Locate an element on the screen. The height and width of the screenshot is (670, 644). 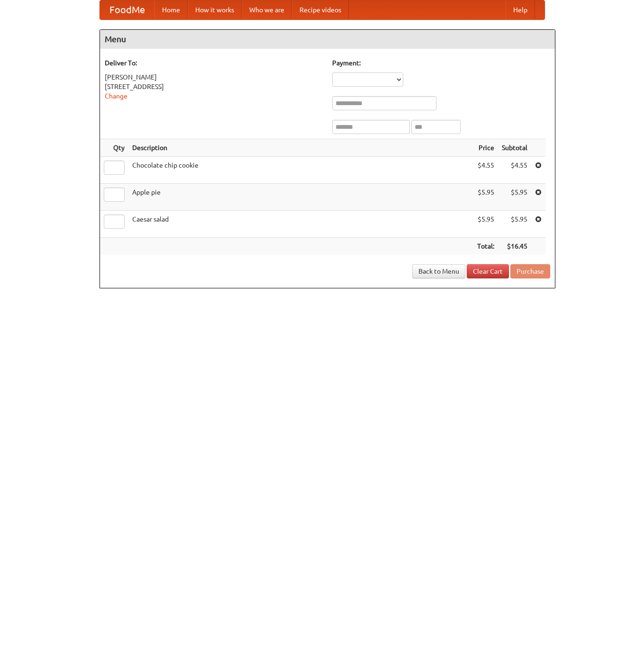
a: Recipe videos is located at coordinates (320, 10).